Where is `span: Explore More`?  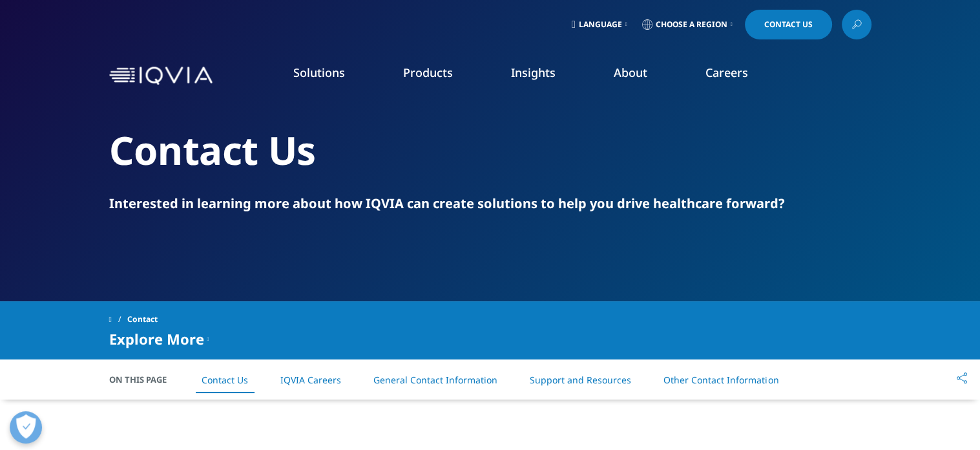
span: Explore More is located at coordinates (156, 339).